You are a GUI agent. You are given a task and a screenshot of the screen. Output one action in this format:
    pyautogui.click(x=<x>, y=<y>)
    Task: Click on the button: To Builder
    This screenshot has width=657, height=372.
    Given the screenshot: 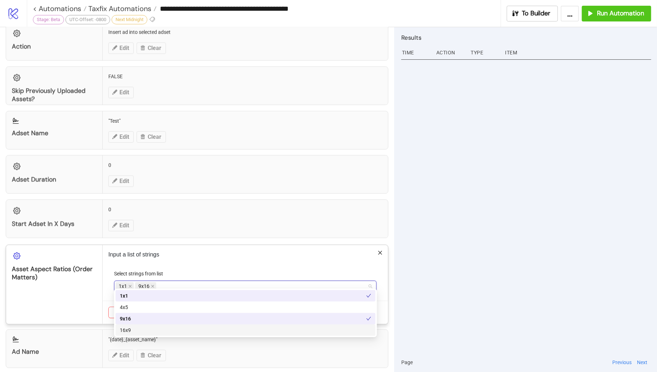 What is the action you would take?
    pyautogui.click(x=533, y=14)
    